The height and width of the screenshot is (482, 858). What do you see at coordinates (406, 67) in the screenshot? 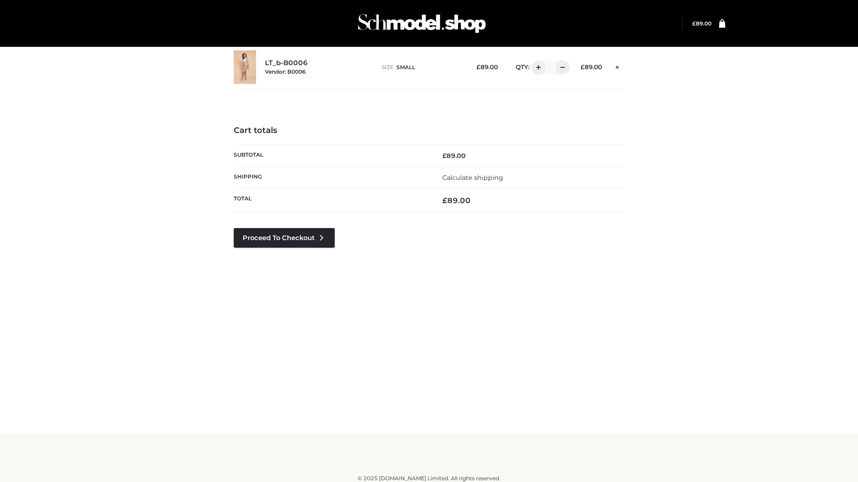
I see `span: SMALL` at bounding box center [406, 67].